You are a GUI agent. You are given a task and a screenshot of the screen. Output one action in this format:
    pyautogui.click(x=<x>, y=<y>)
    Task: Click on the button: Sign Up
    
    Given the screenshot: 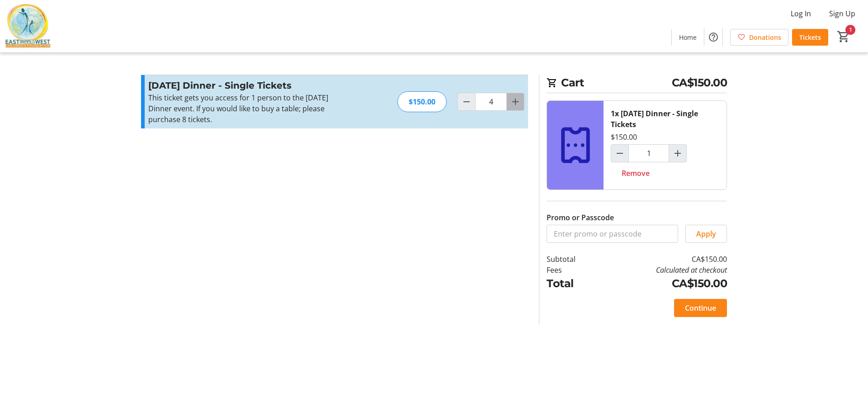 What is the action you would take?
    pyautogui.click(x=842, y=13)
    